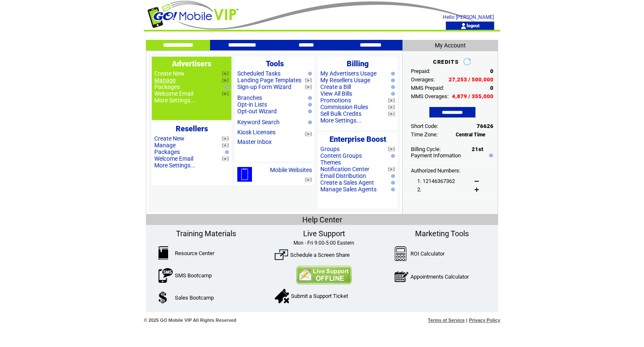 Image resolution: width=644 pixels, height=347 pixels. Describe the element at coordinates (345, 80) in the screenshot. I see `a: My Resellers Usage` at that location.